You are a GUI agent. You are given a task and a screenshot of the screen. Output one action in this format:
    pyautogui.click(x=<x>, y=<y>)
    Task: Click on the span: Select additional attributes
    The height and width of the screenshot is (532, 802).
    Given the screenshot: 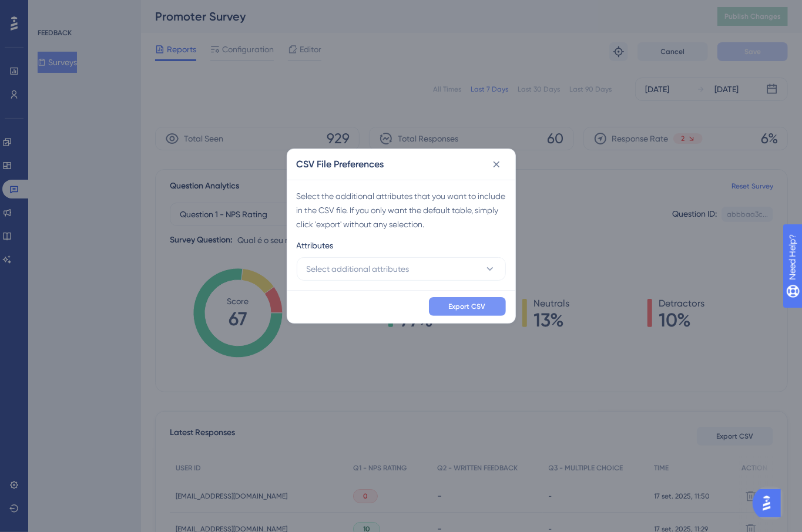 What is the action you would take?
    pyautogui.click(x=358, y=269)
    